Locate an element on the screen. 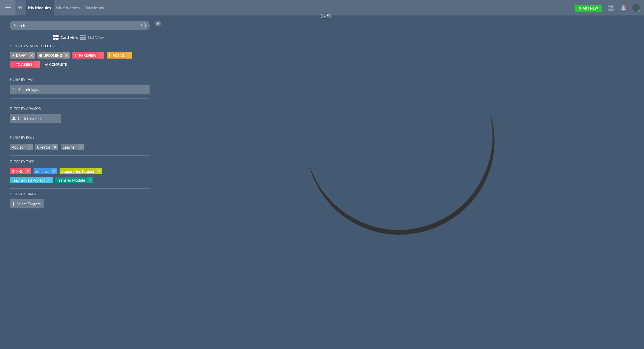 Image resolution: width=644 pixels, height=349 pixels. span: Card View is located at coordinates (69, 37).